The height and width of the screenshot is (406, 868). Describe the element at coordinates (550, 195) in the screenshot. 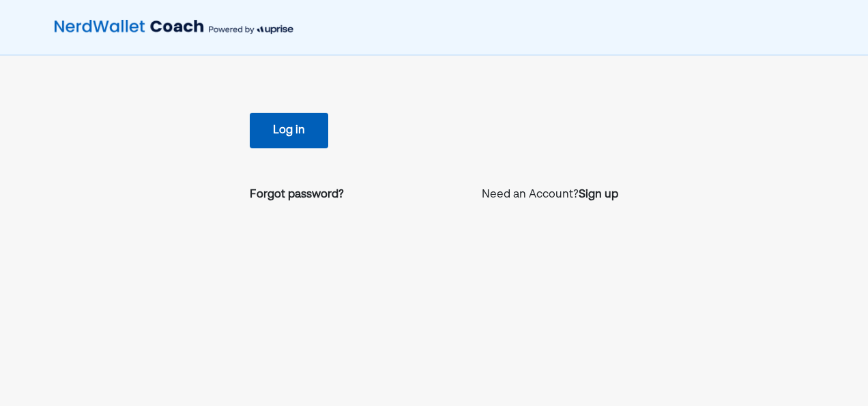

I see `p: Need an Account?` at that location.